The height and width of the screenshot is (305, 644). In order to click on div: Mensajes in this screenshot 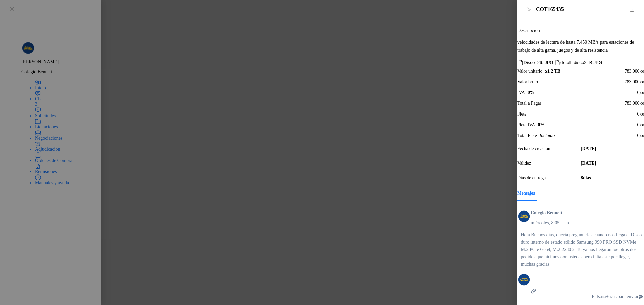, I will do `click(526, 193)`.